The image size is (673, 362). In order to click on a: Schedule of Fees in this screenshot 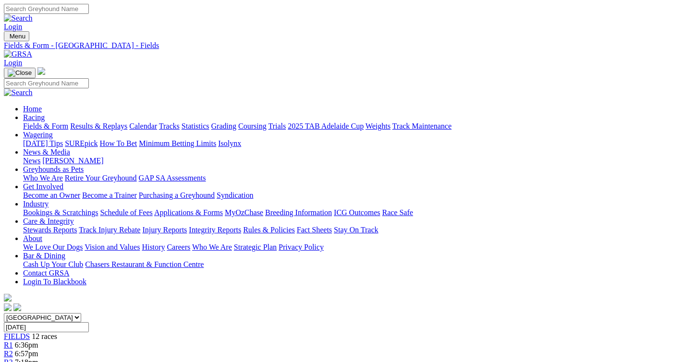, I will do `click(126, 212)`.